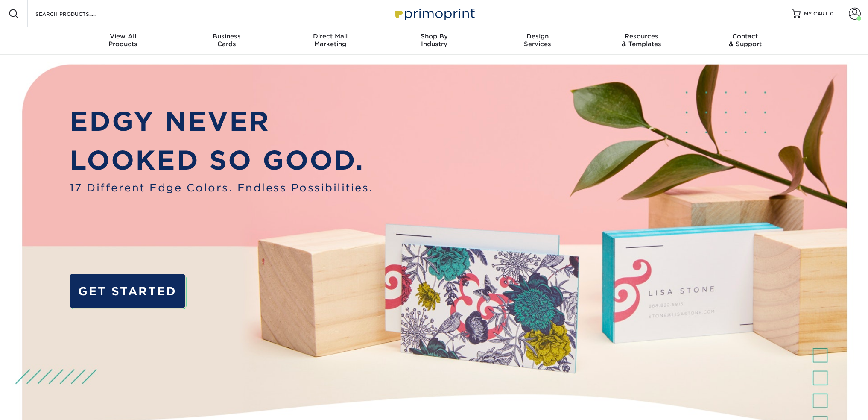 Image resolution: width=868 pixels, height=420 pixels. I want to click on input: SEARCH PRODUCTS....., so click(76, 14).